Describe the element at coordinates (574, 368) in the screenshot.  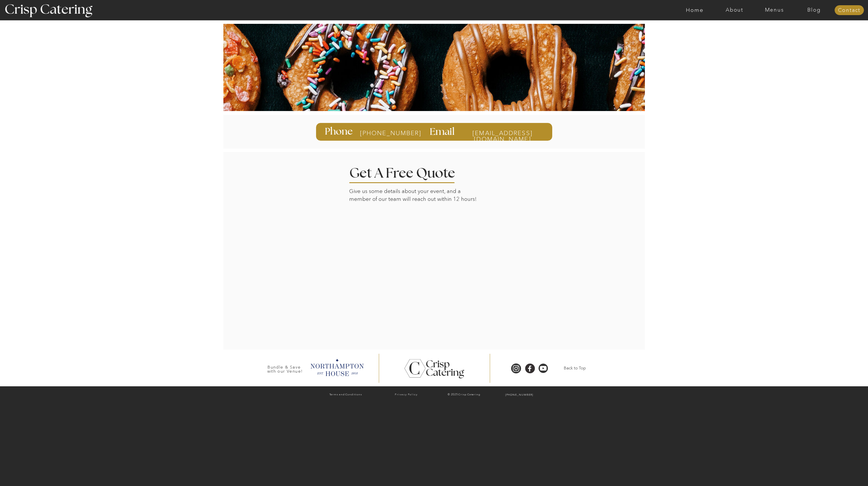
I see `p: Back to Top` at that location.